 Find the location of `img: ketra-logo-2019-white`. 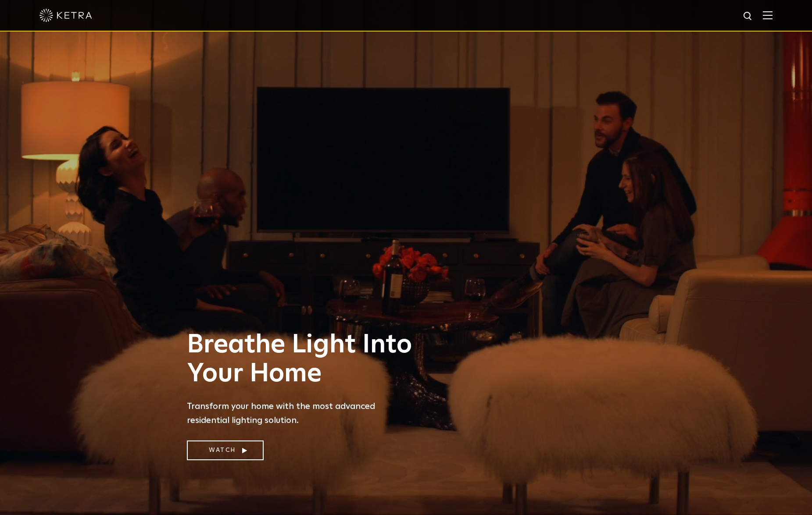

img: ketra-logo-2019-white is located at coordinates (66, 15).